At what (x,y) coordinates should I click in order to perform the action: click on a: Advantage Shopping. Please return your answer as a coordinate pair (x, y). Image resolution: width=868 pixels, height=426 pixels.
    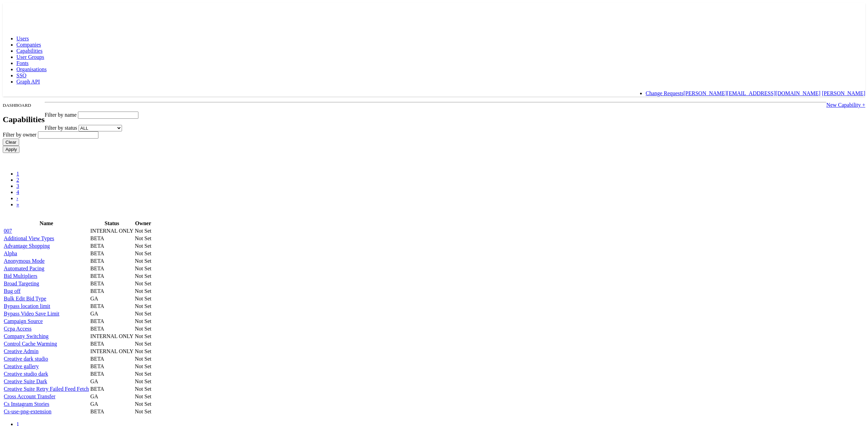
    Looking at the image, I should click on (26, 245).